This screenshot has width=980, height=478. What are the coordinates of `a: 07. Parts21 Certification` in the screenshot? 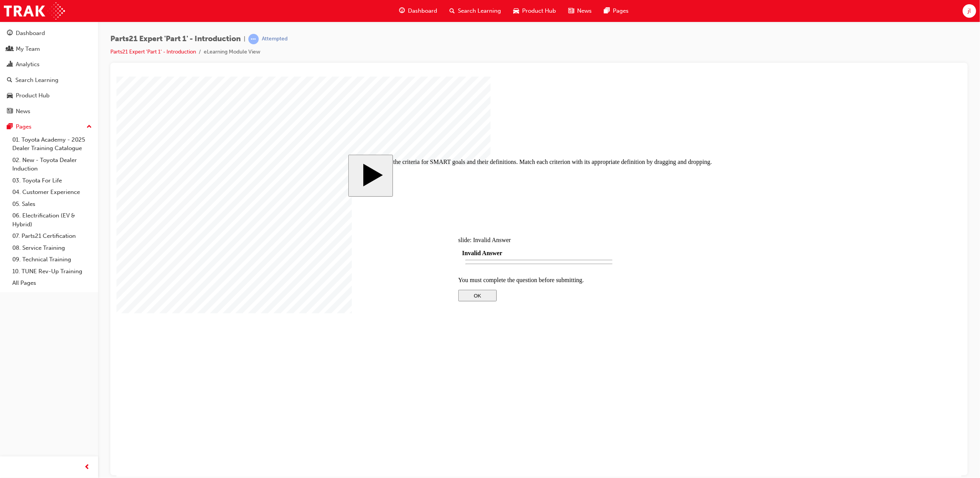 It's located at (52, 236).